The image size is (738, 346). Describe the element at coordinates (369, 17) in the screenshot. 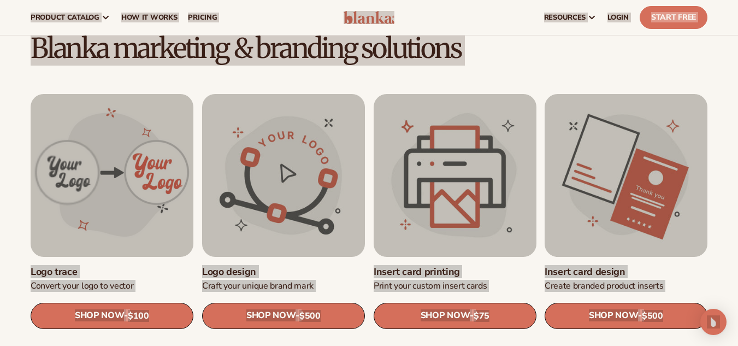

I see `a: logo` at that location.